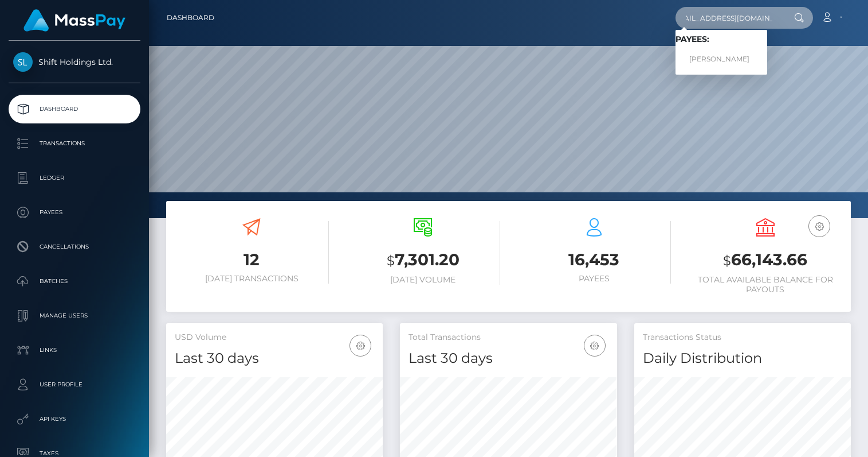 This screenshot has width=868, height=457. What do you see at coordinates (75, 178) in the screenshot?
I see `p: Ledger` at bounding box center [75, 178].